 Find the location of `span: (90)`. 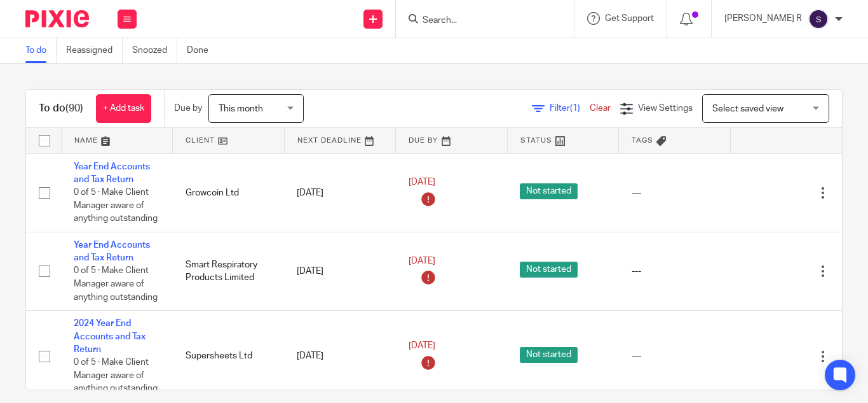

span: (90) is located at coordinates (74, 108).